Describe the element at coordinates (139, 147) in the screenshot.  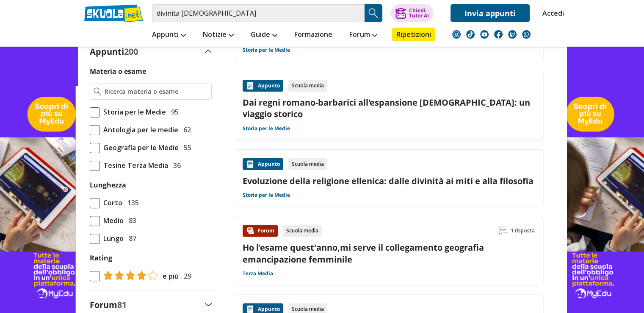
I see `span: Geografia per le Medie` at that location.